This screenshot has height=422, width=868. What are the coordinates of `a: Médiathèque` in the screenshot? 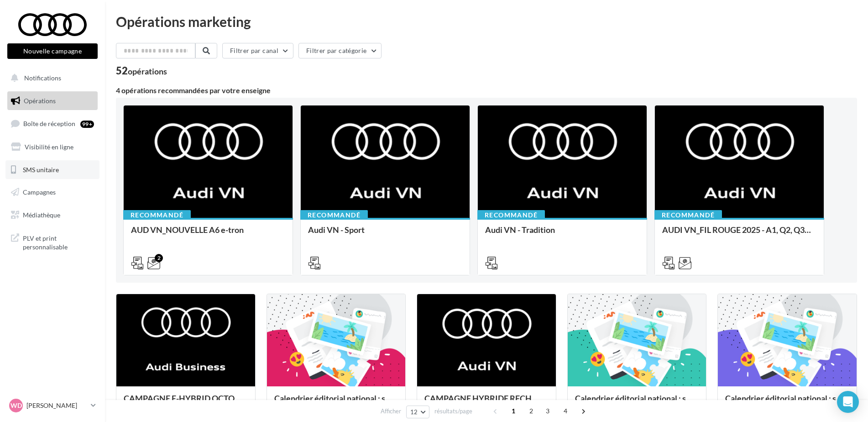 It's located at (52, 215).